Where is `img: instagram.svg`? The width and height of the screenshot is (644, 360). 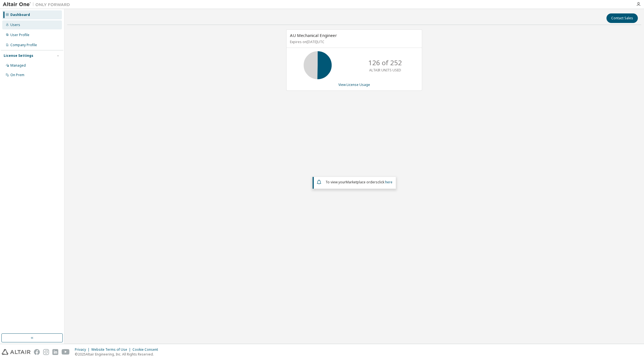 img: instagram.svg is located at coordinates (46, 352).